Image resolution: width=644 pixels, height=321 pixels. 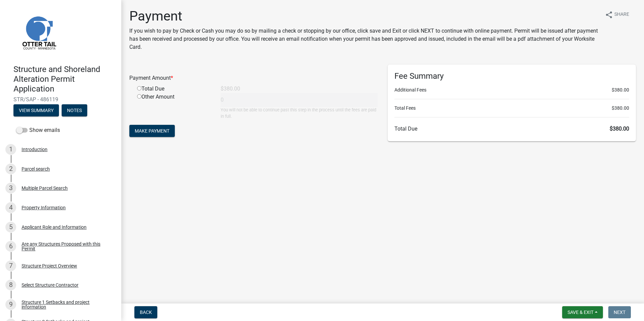 What do you see at coordinates (512, 76) in the screenshot?
I see `h6: Fee Summary` at bounding box center [512, 76].